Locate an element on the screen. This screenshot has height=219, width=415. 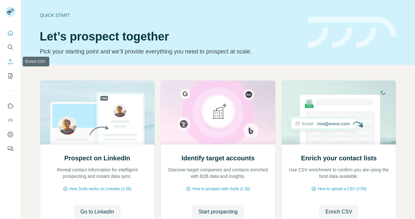
p: Pick your starting point and we’ll provide everything you need to prospect at scale. is located at coordinates (170, 52).